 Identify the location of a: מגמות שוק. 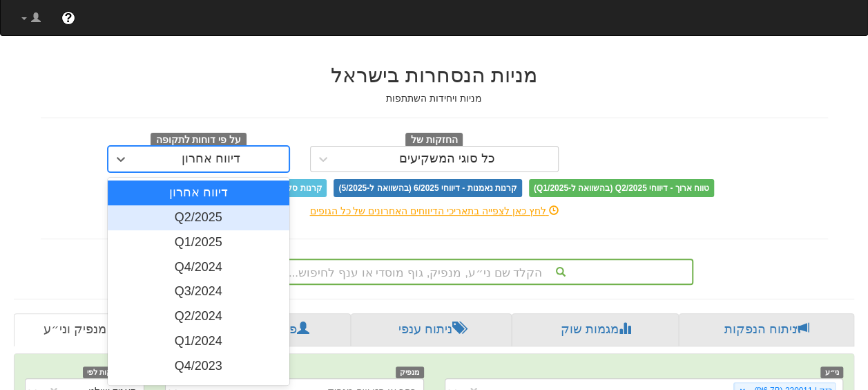
(595, 330).